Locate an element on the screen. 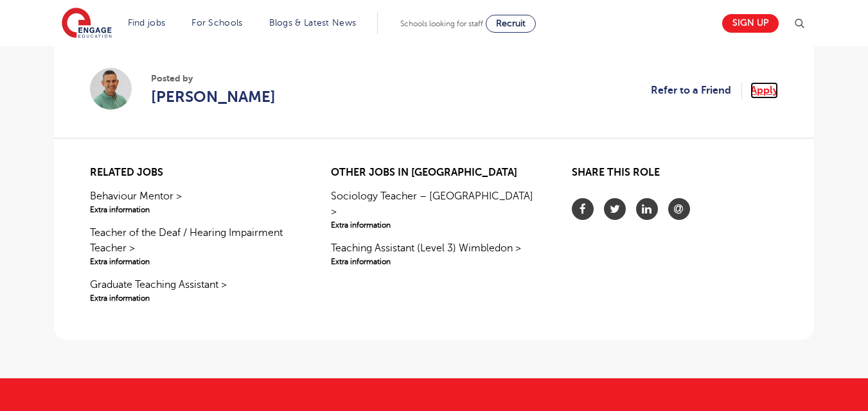 The image size is (868, 411). a: Blogs & Latest News is located at coordinates (312, 22).